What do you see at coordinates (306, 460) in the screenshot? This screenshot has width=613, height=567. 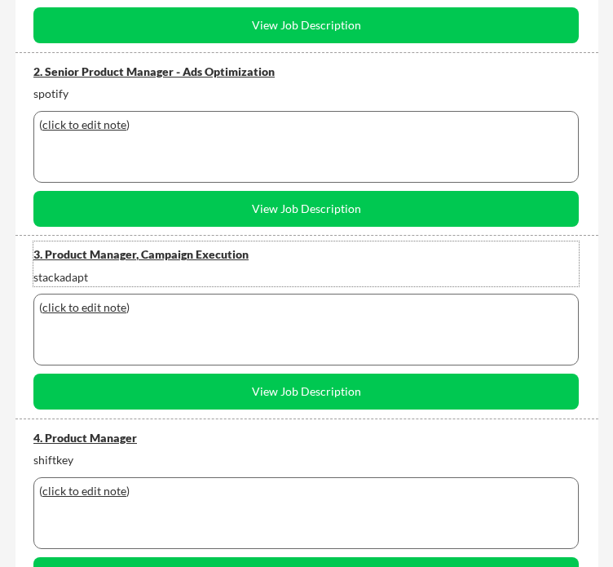 I see `div: shiftkey` at bounding box center [306, 460].